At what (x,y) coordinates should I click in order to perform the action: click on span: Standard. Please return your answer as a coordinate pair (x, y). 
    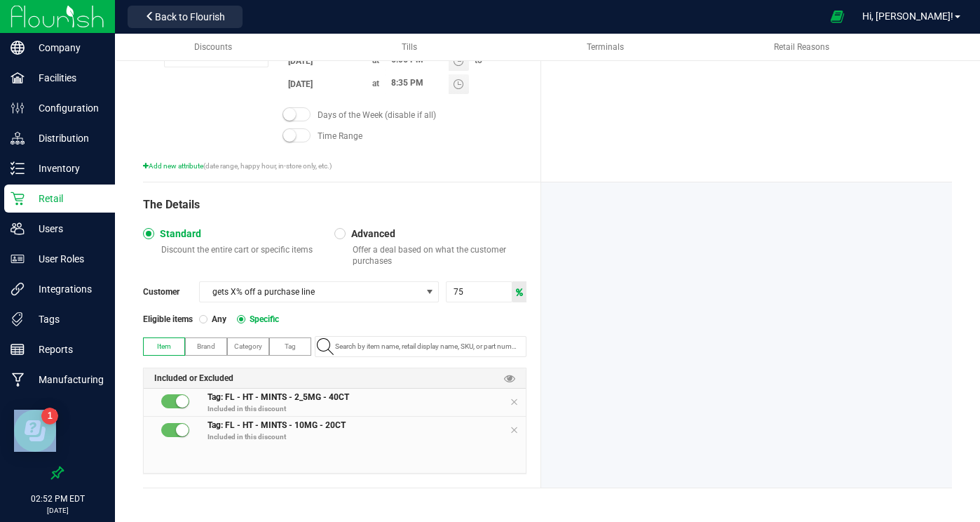
    Looking at the image, I should click on (177, 234).